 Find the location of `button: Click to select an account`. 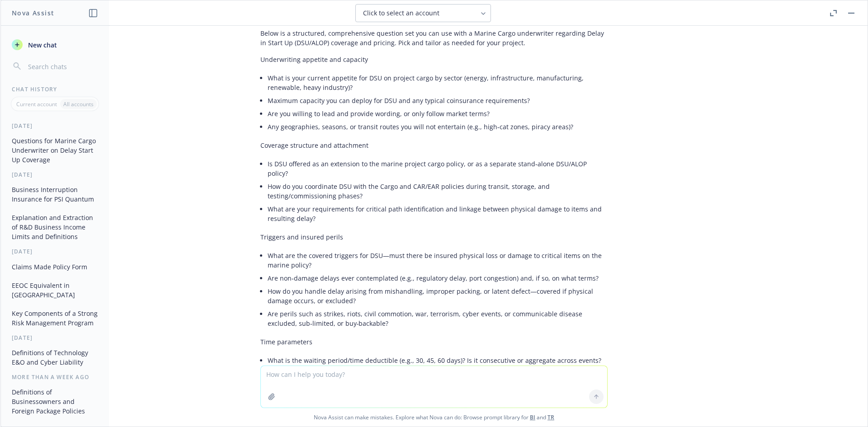

button: Click to select an account is located at coordinates (423, 13).